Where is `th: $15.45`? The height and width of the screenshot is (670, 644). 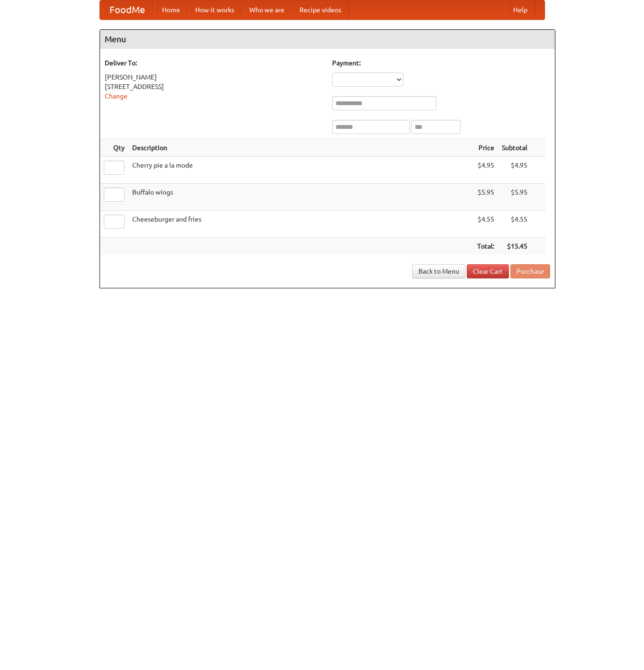 th: $15.45 is located at coordinates (515, 246).